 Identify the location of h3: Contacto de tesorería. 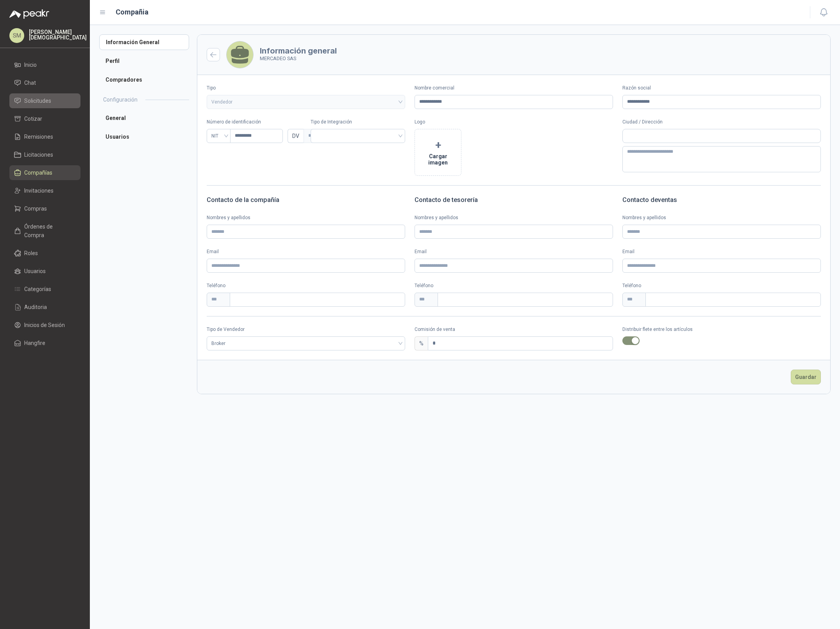
(514, 200).